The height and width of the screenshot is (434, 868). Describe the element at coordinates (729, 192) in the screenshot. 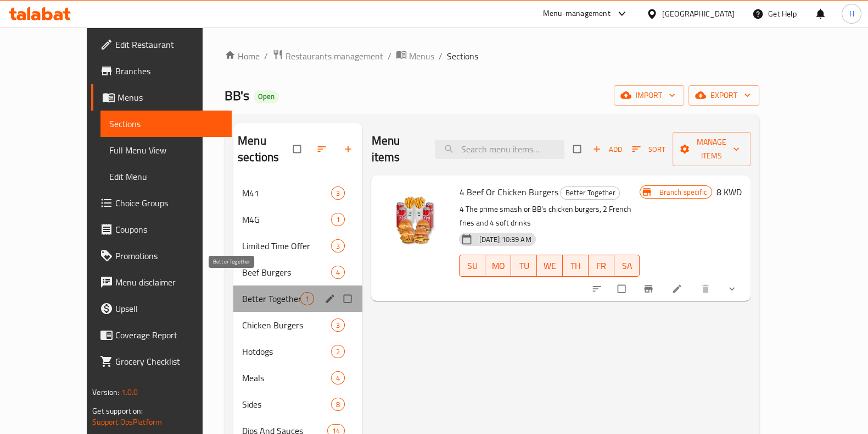

I see `h6: 8 KWD` at that location.